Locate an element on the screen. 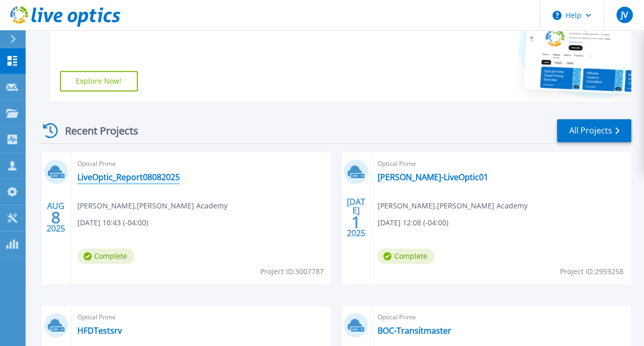 This screenshot has height=346, width=644. a: All Projects is located at coordinates (594, 131).